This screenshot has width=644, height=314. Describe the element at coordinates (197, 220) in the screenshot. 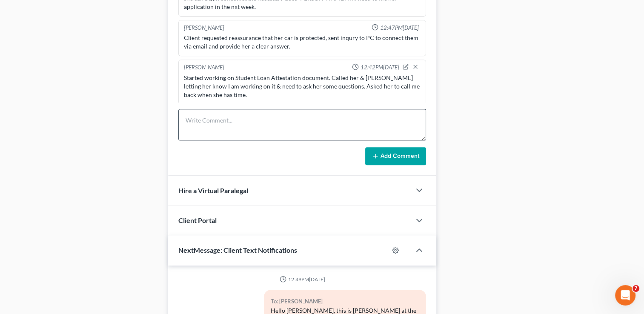

I see `span: Client Portal` at that location.